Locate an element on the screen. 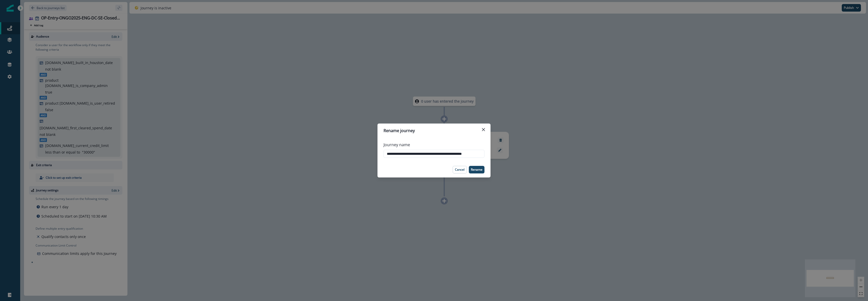 Image resolution: width=868 pixels, height=301 pixels. p: Cancel is located at coordinates (460, 170).